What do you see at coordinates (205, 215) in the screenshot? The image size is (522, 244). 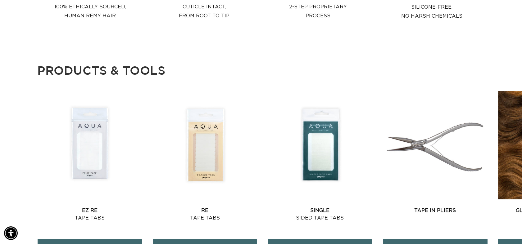 I see `a: Re Tape Tabs` at bounding box center [205, 215].